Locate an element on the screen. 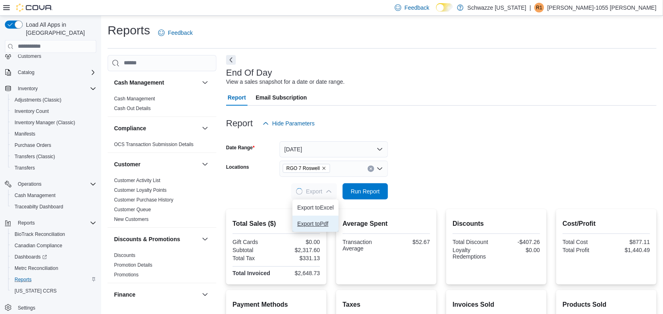  button: Metrc Reconciliation is located at coordinates (54, 268).